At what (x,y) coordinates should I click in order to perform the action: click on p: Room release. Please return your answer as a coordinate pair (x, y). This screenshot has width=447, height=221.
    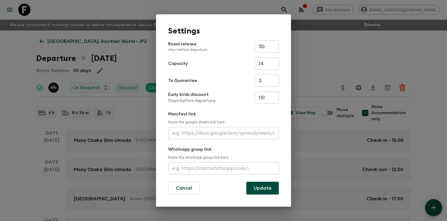
    Looking at the image, I should click on (188, 47).